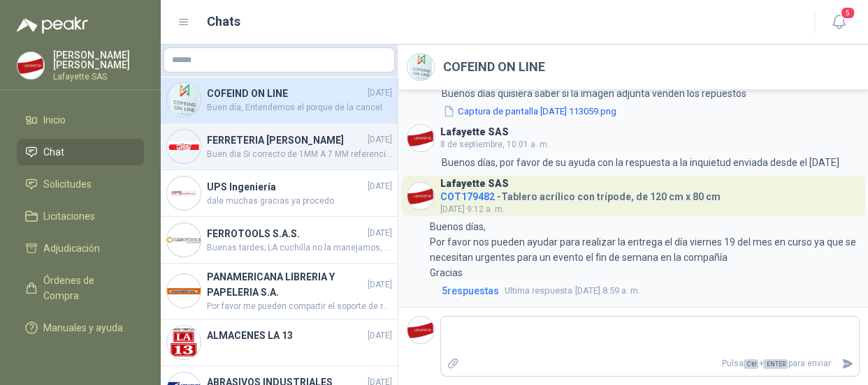 This screenshot has width=868, height=385. Describe the element at coordinates (847, 13) in the screenshot. I see `span: 5` at that location.